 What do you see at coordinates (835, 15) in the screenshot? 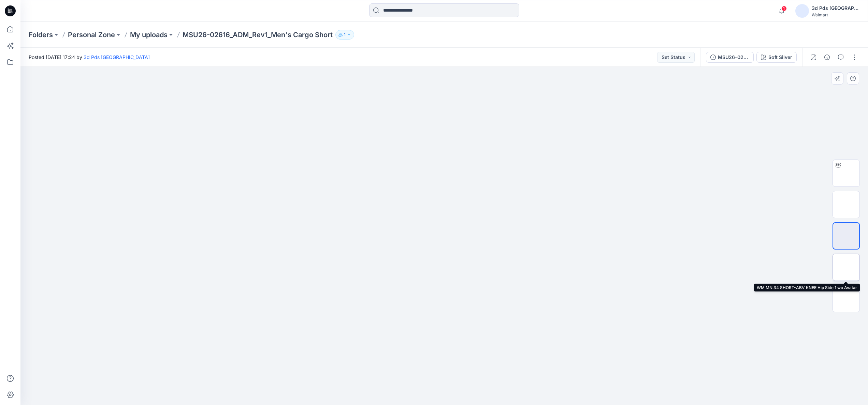
I see `div: Walmart` at bounding box center [835, 15].